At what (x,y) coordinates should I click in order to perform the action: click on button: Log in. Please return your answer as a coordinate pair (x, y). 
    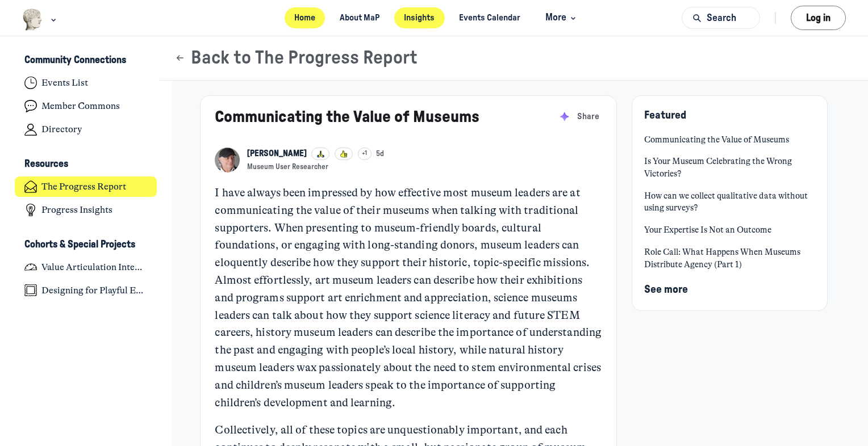
    Looking at the image, I should click on (818, 18).